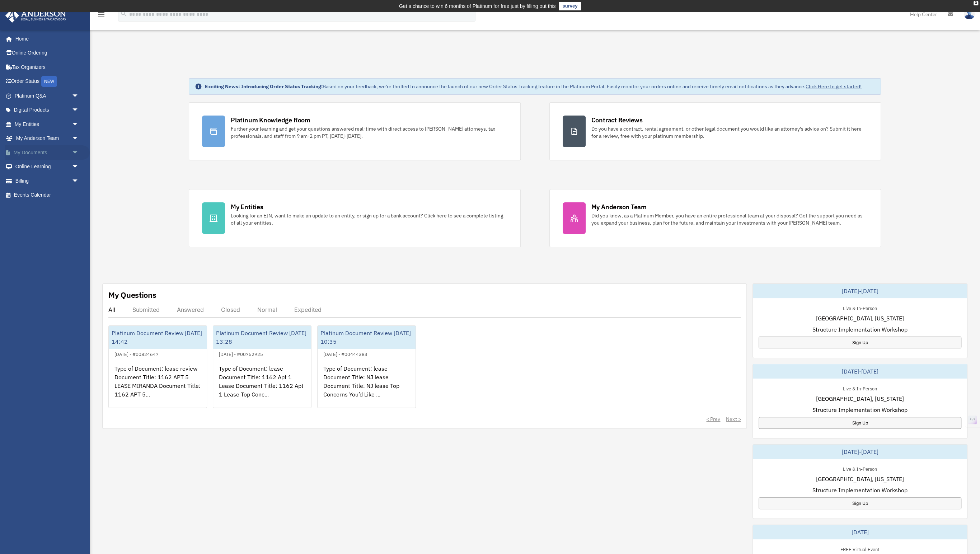 This screenshot has height=554, width=980. Describe the element at coordinates (729, 132) in the screenshot. I see `div: Do you have a contract, rental agreement, or other legal document you would like an attorney's ad...` at that location.